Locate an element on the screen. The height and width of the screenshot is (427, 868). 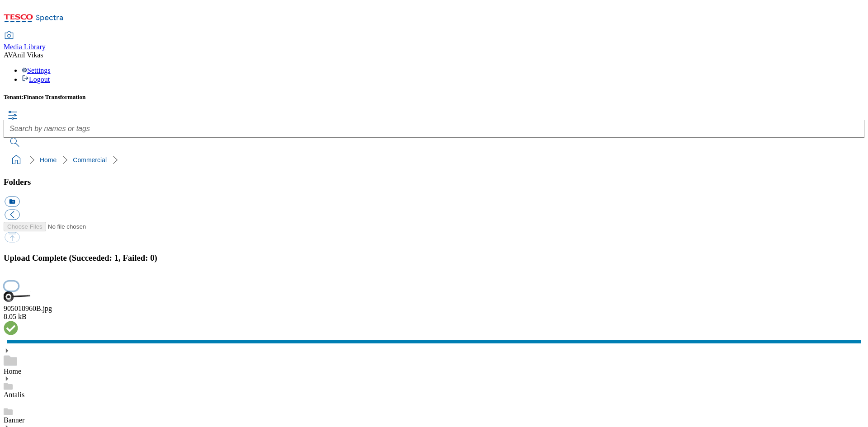
img: preview is located at coordinates (17, 297).